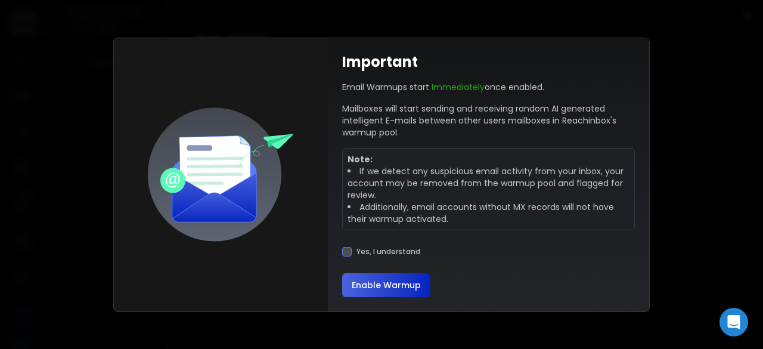 The image size is (763, 349). What do you see at coordinates (458, 87) in the screenshot?
I see `span: Immediately` at bounding box center [458, 87].